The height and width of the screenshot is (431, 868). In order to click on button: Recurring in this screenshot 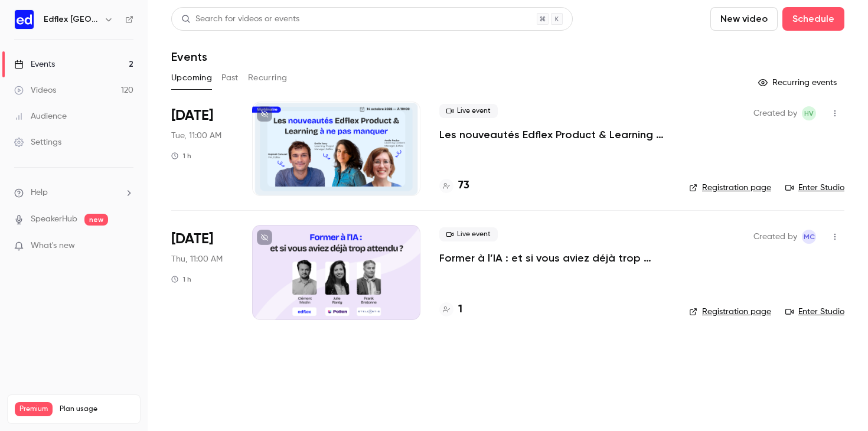, I will do `click(267, 78)`.